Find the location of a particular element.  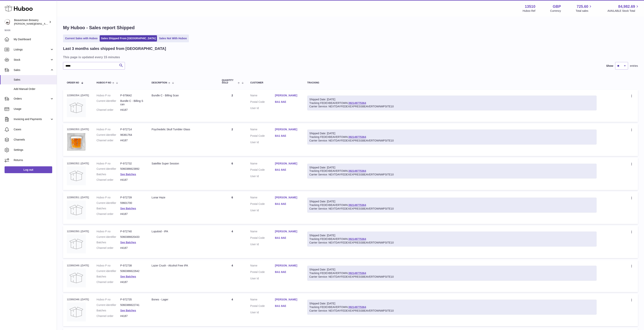

span: Usage is located at coordinates (34, 109).